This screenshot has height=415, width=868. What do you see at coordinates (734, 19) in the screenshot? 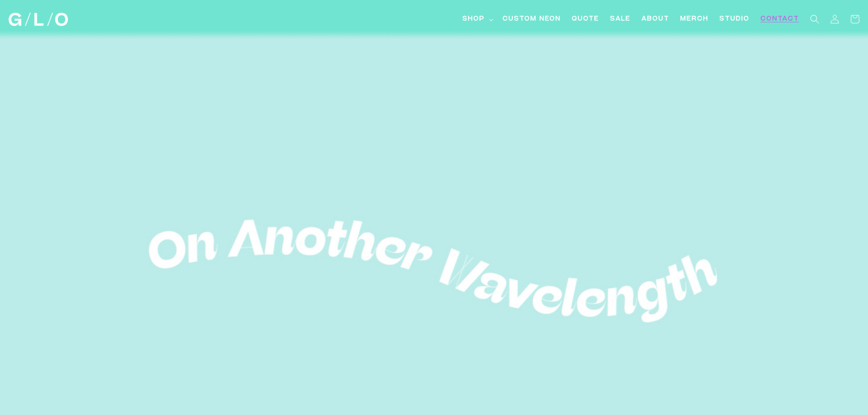
I see `a: Studio` at bounding box center [734, 19].